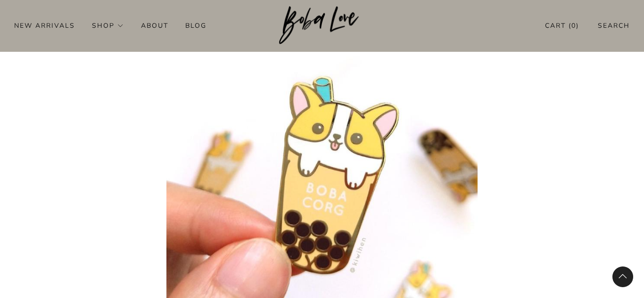 Image resolution: width=644 pixels, height=298 pixels. What do you see at coordinates (44, 26) in the screenshot?
I see `a: New Arrivals` at bounding box center [44, 26].